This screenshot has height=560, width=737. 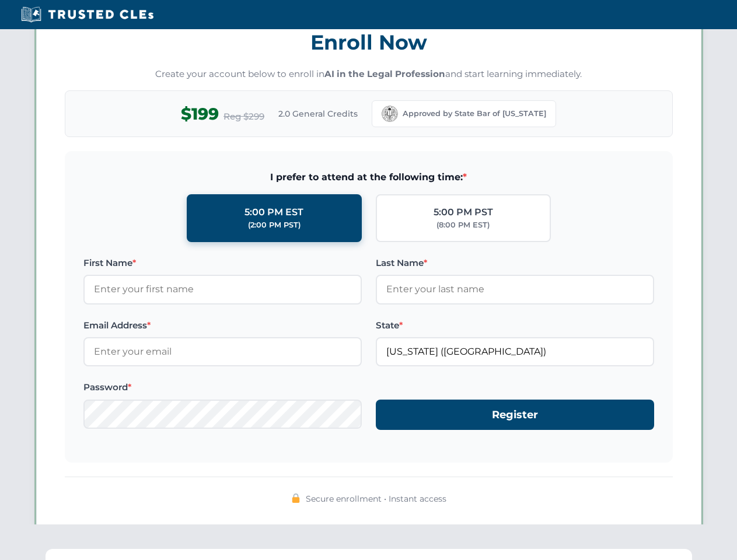 I want to click on span: $199, so click(x=200, y=114).